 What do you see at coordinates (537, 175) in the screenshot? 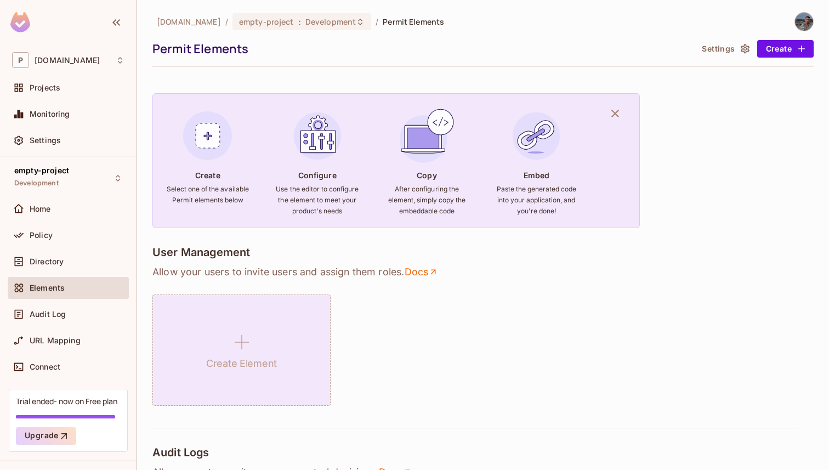
I see `h4: Embed` at bounding box center [537, 175].